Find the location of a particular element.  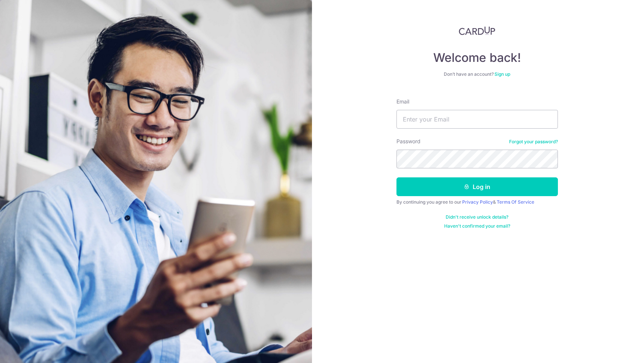

div: Don’t have an account? is located at coordinates (477, 74).